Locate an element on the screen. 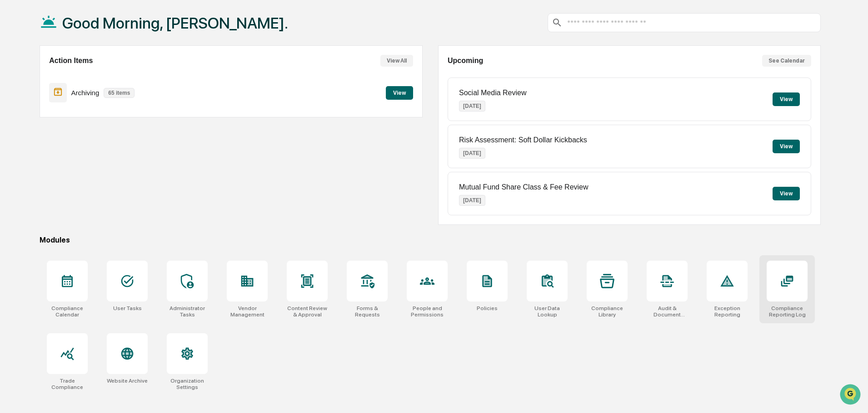 Image resolution: width=868 pixels, height=413 pixels. div: Compliance Reporting Log is located at coordinates (787, 312).